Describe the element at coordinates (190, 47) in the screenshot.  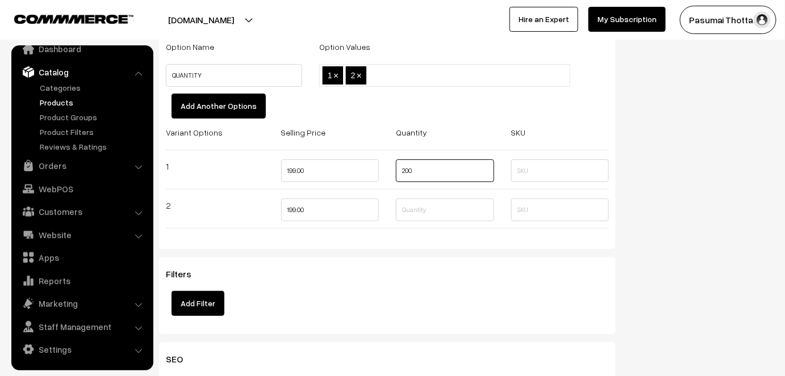
I see `label: Option Name` at that location.